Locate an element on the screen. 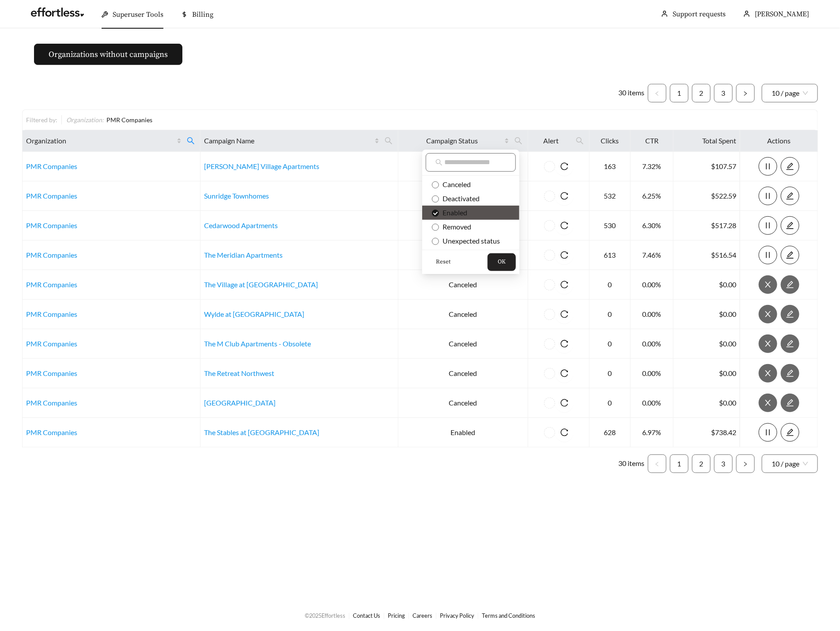  span: Organizations without campaigns is located at coordinates (108, 55).